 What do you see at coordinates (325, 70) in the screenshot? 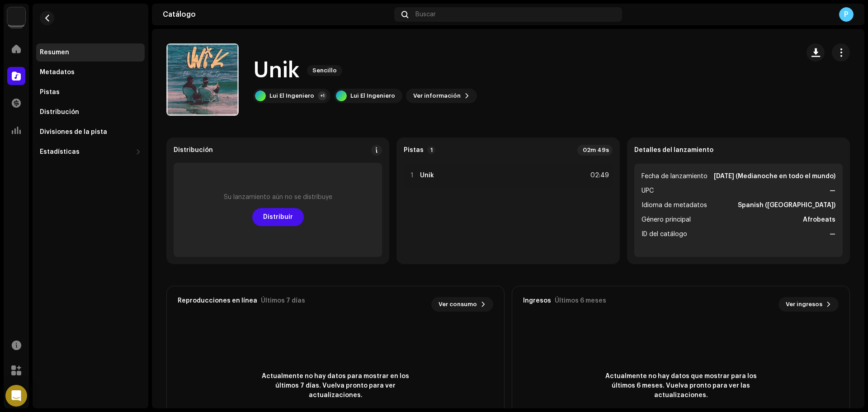
I see `span: Sencillo` at bounding box center [325, 70].